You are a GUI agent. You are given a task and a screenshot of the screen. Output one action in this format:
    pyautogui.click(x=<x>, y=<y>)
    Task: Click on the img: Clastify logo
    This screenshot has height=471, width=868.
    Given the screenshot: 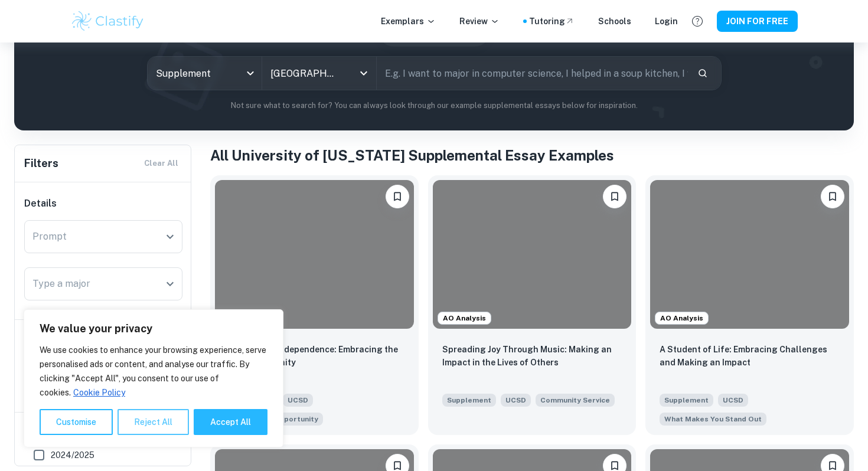 What is the action you would take?
    pyautogui.click(x=108, y=21)
    